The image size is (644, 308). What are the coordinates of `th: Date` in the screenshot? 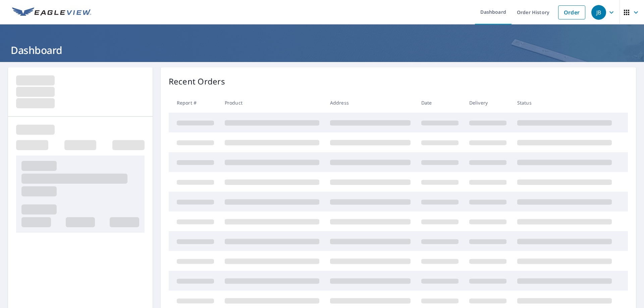 It's located at (440, 103).